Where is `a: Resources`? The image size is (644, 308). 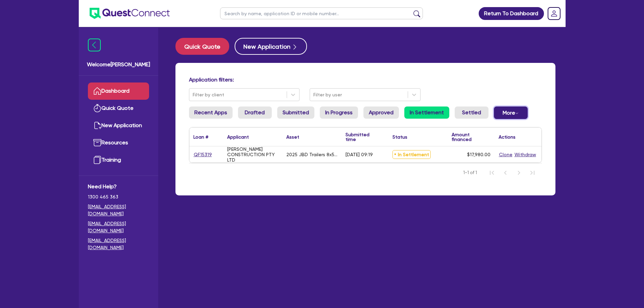 a: Resources is located at coordinates (118, 143).